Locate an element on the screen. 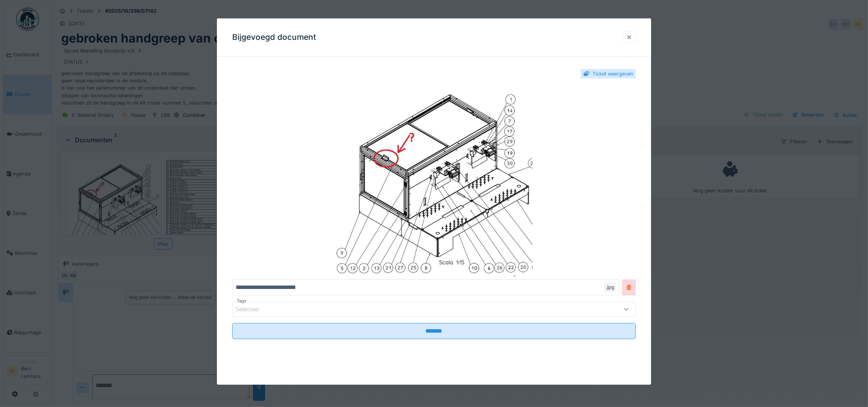 The height and width of the screenshot is (407, 868). h3: Bijgevoegd document is located at coordinates (274, 37).